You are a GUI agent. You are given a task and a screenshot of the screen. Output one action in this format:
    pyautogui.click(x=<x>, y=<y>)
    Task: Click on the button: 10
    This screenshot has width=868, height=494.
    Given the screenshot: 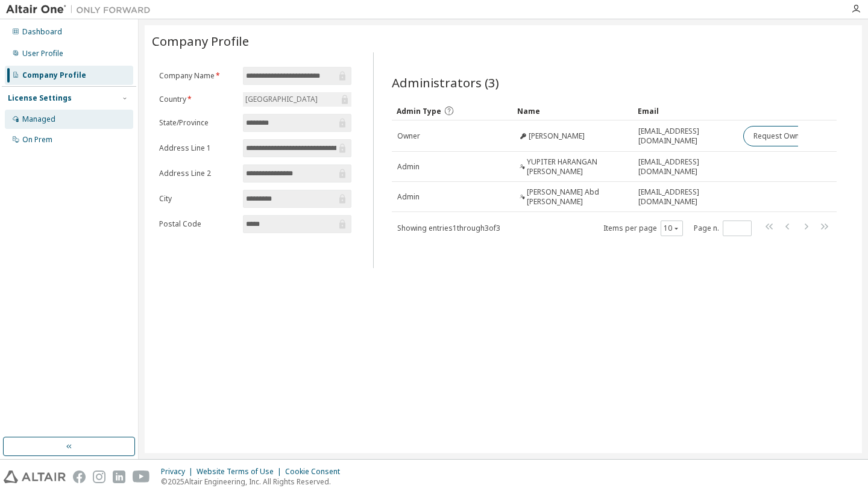 What is the action you would take?
    pyautogui.click(x=672, y=228)
    